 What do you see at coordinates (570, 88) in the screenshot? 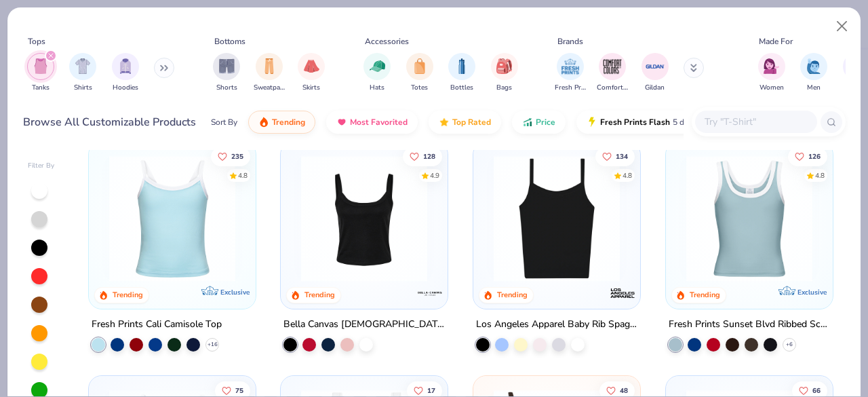
I see `span: Fresh Prints` at bounding box center [570, 88].